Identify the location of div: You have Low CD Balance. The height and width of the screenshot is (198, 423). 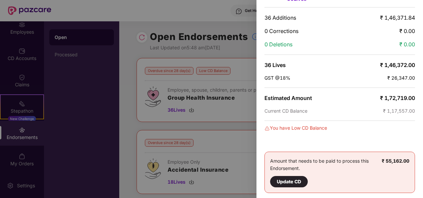
(340, 128).